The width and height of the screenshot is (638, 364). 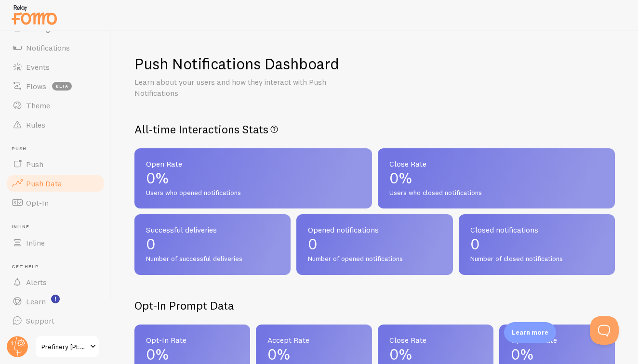 I want to click on p: Learn about your users and how they interact with Push Notifications, so click(x=250, y=87).